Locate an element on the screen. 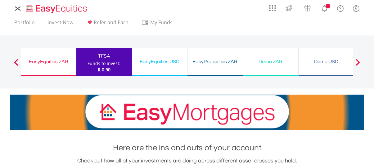 This screenshot has width=374, height=164. img: vouchers-v2.svg is located at coordinates (308, 8).